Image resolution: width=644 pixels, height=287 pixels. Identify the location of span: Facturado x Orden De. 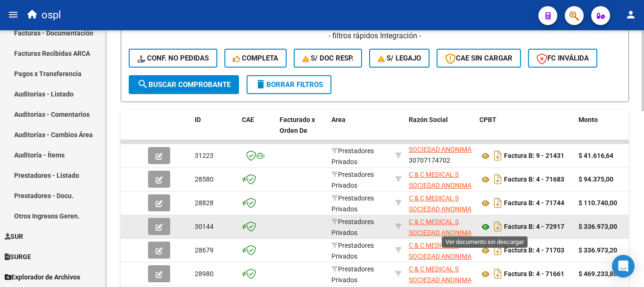
(297, 125).